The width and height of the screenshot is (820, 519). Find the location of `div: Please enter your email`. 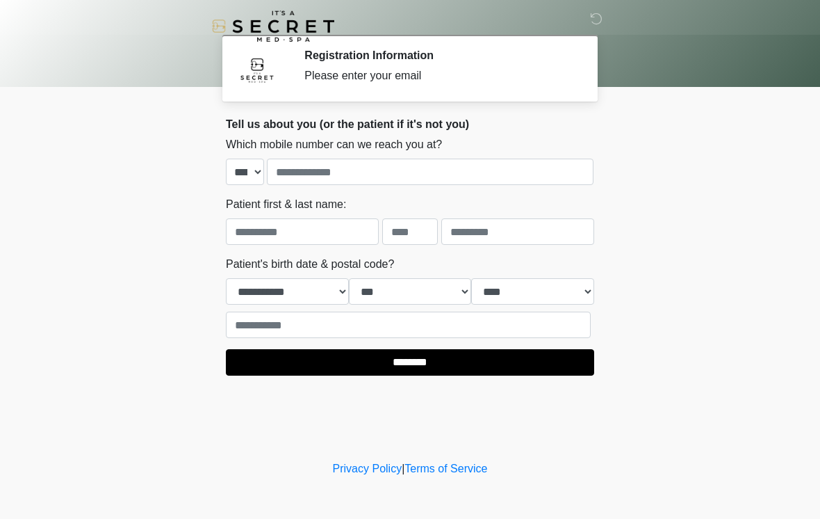

div: Please enter your email is located at coordinates (439, 76).